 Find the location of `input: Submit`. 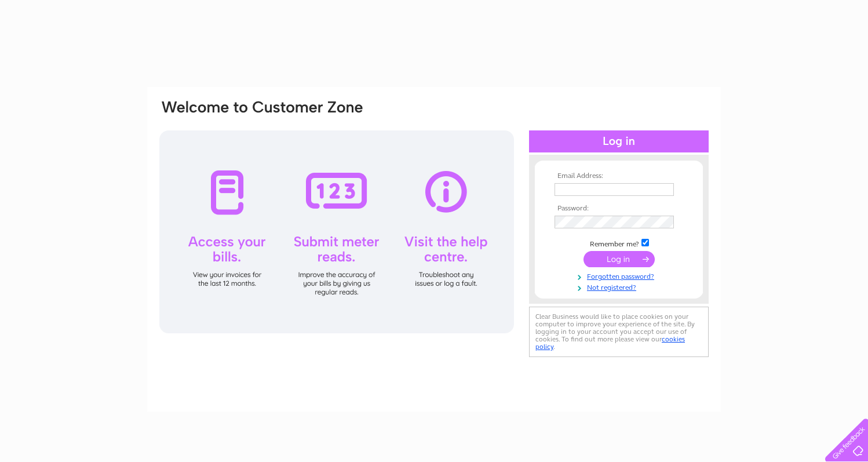

input: Submit is located at coordinates (619, 259).